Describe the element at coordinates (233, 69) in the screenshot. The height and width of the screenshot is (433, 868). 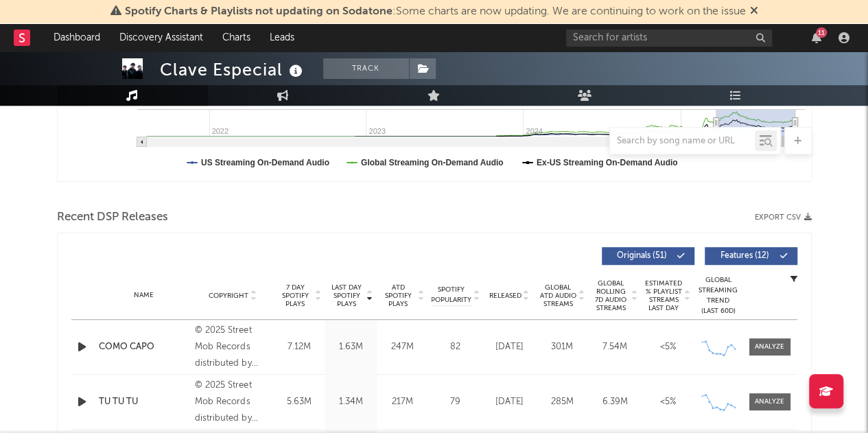
I see `div: Clave Especial` at that location.